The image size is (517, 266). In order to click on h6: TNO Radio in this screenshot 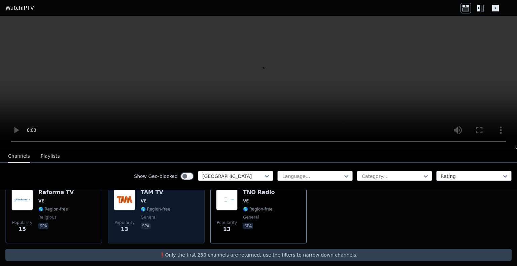, I will do `click(259, 193)`.